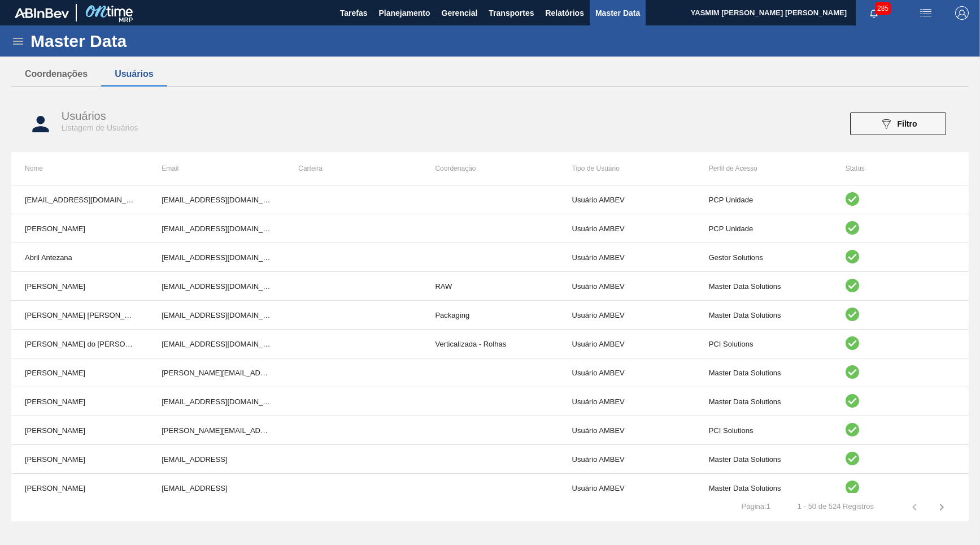 The image size is (980, 545). I want to click on td: 1 - 50 de 524 Registros, so click(835, 502).